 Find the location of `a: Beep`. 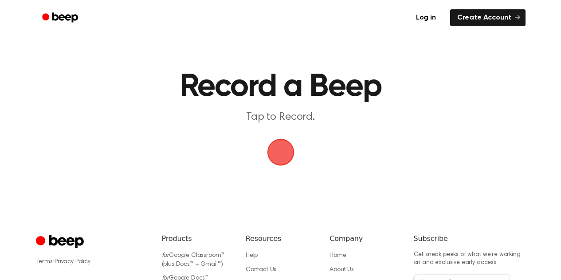

a: Beep is located at coordinates (61, 18).